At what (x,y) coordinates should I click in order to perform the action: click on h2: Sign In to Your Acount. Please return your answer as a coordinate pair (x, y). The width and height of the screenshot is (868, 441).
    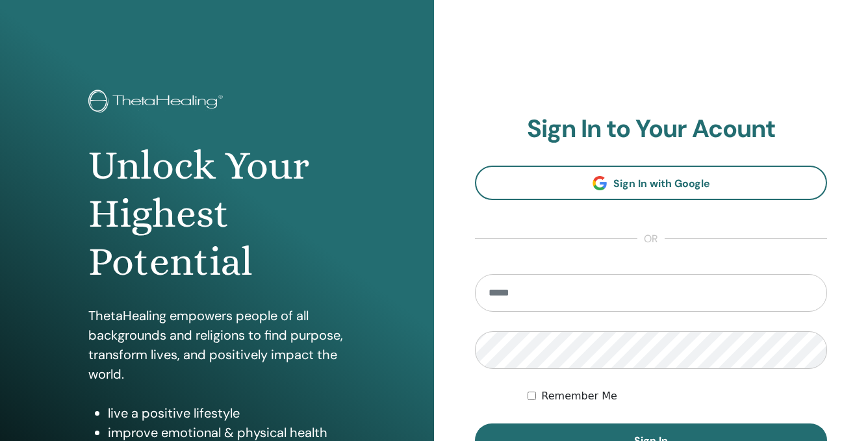
    Looking at the image, I should click on (651, 129).